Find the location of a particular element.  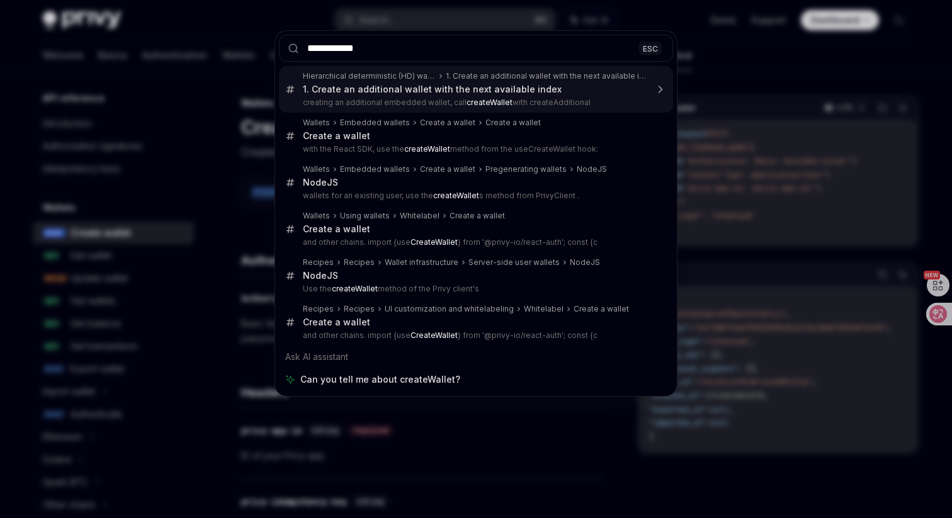

div: UI customization and whitelabeling is located at coordinates (449, 309).